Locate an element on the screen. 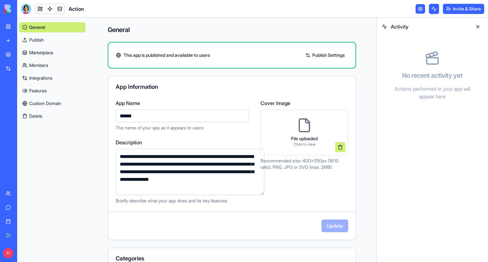 The image size is (488, 262). span: This app is published and available to users is located at coordinates (167, 55).